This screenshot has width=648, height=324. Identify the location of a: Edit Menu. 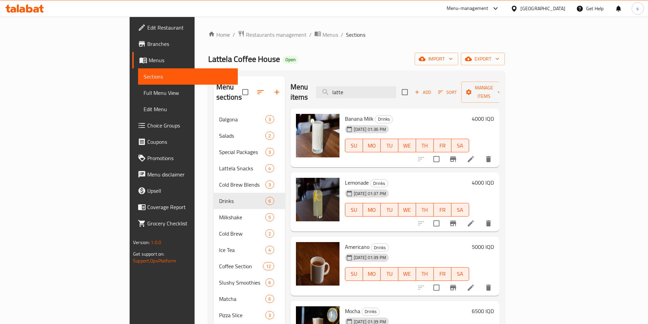
(188, 109).